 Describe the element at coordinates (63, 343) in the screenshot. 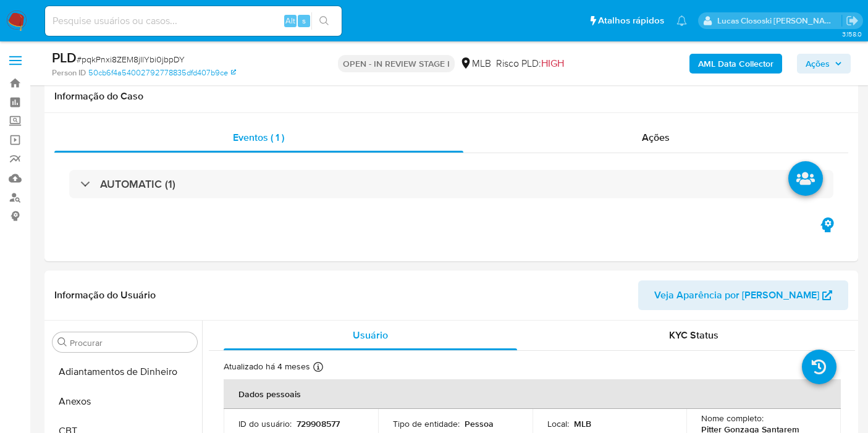

I see `button: Procurar` at that location.